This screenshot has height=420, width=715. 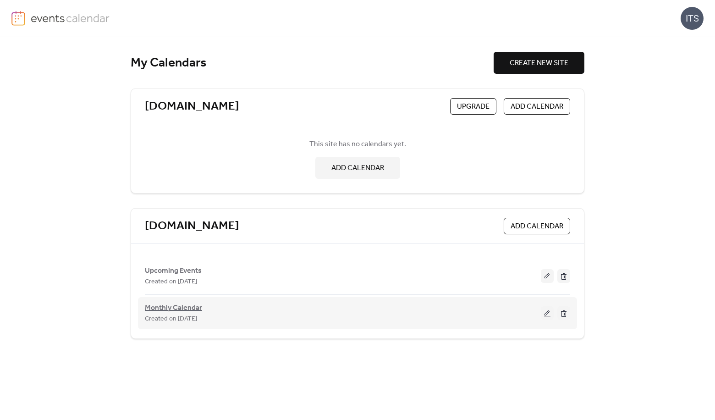 I want to click on a: Monthly Calendar, so click(x=173, y=308).